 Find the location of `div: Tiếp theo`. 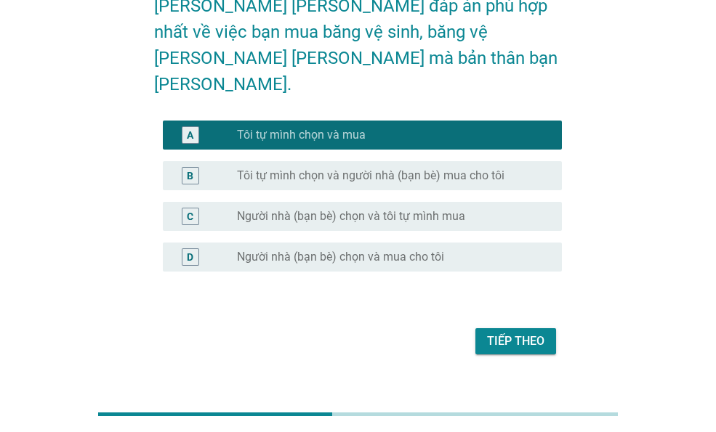

div: Tiếp theo is located at coordinates (515, 342).